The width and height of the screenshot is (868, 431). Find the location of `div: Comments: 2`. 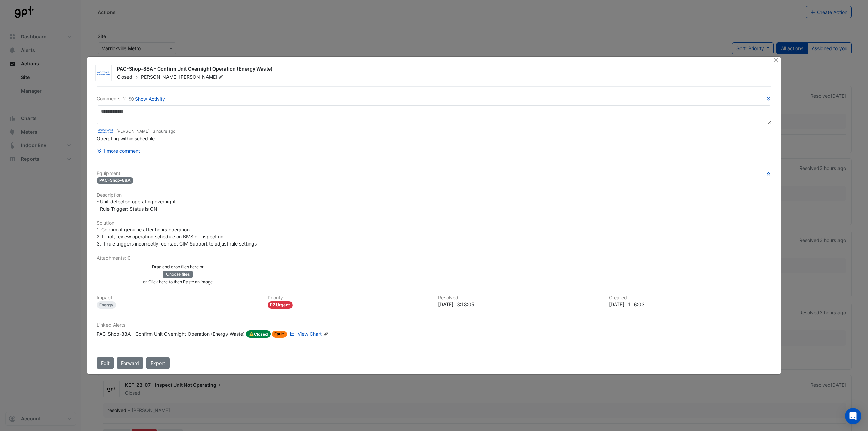

div: Comments: 2 is located at coordinates (131, 99).